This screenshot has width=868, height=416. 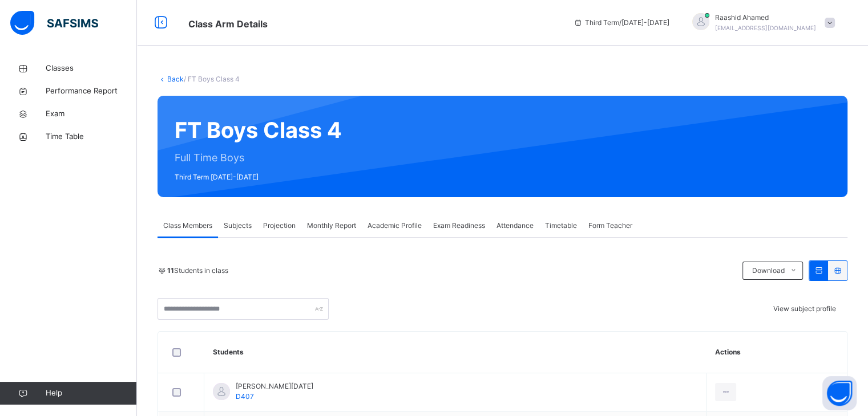 What do you see at coordinates (91, 69) in the screenshot?
I see `span: Classes` at bounding box center [91, 69].